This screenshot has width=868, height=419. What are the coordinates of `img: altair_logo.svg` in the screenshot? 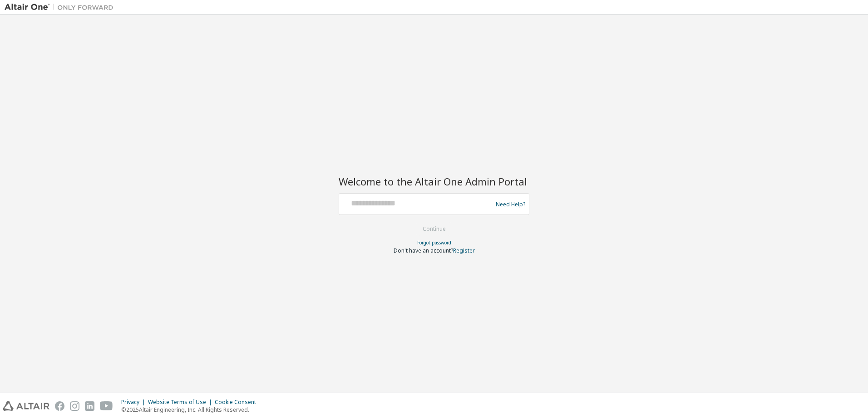 It's located at (26, 406).